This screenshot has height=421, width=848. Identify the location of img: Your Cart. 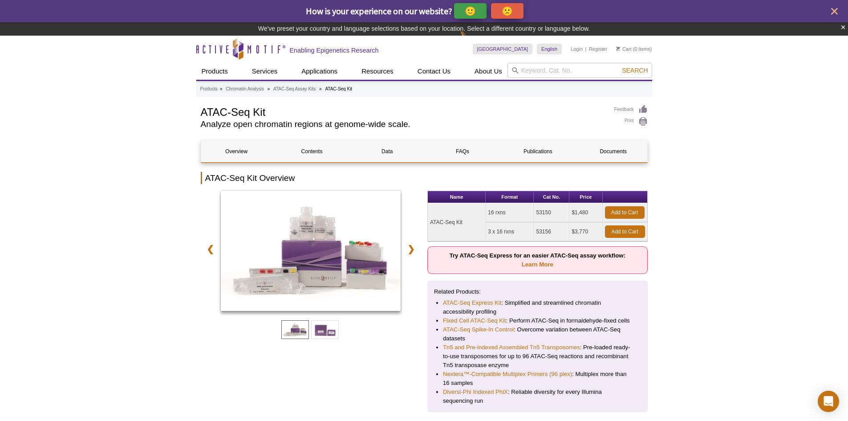
(618, 49).